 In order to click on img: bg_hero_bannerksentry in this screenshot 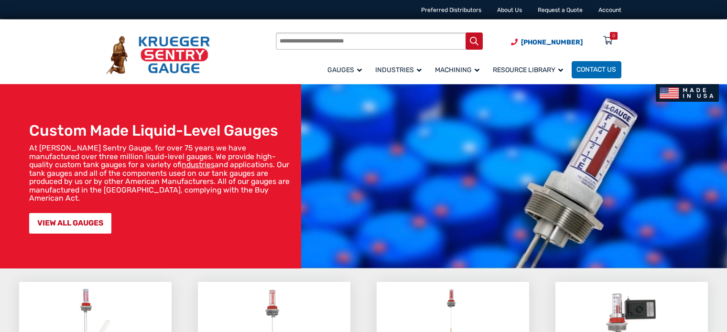, I will do `click(514, 176)`.